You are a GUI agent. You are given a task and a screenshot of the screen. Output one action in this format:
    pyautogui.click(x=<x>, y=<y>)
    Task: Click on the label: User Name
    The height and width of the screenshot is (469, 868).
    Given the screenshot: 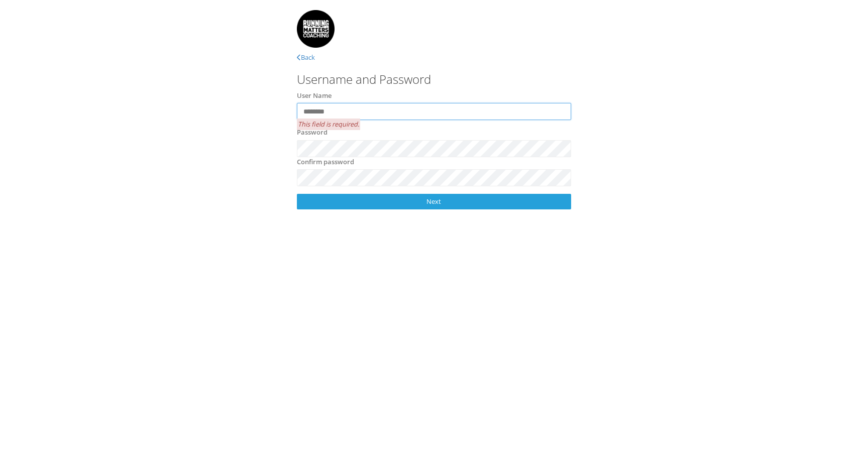 What is the action you would take?
    pyautogui.click(x=314, y=96)
    